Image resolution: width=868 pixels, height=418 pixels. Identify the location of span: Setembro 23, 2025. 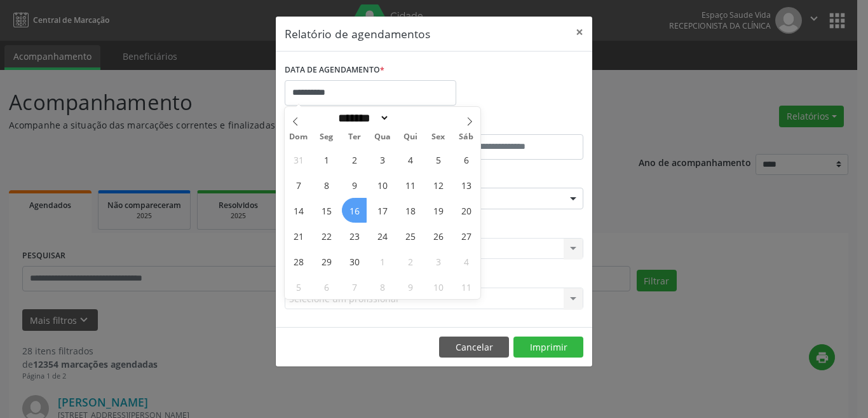
(354, 235).